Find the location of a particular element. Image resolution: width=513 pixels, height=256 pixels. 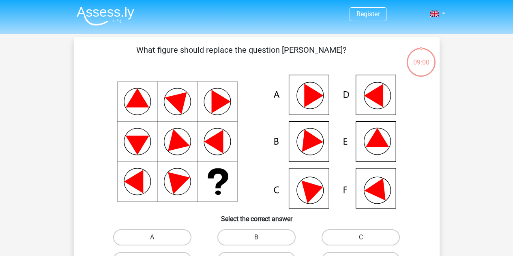

img: Assessly is located at coordinates (105, 16).